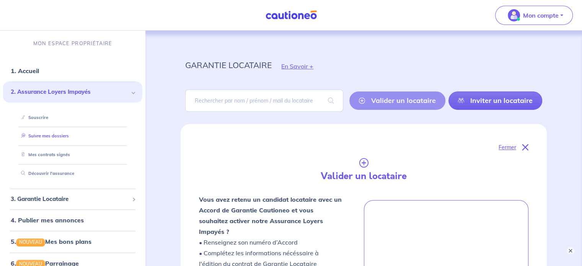 This screenshot has width=582, height=266. What do you see at coordinates (33, 118) in the screenshot?
I see `a: Souscrire` at bounding box center [33, 118].